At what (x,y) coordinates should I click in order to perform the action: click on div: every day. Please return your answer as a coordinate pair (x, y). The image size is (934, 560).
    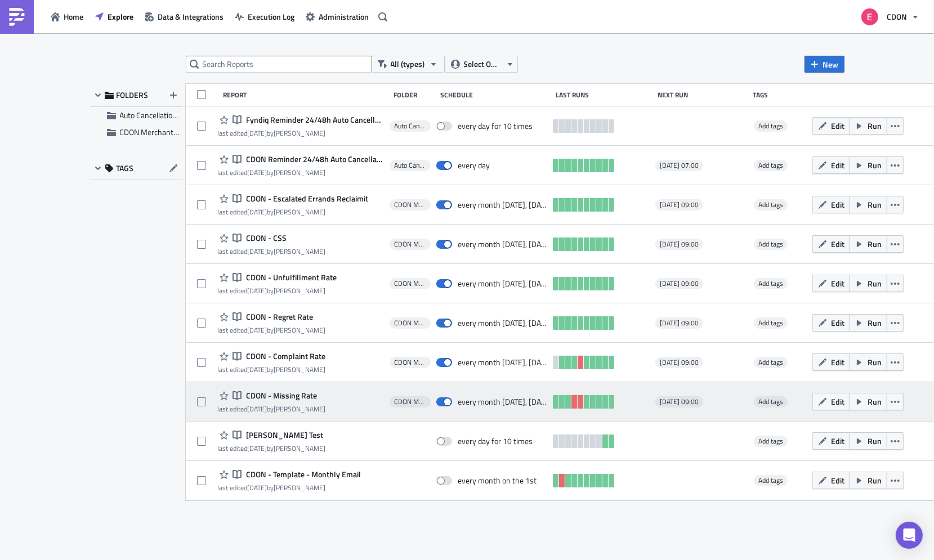
    Looking at the image, I should click on (473, 165).